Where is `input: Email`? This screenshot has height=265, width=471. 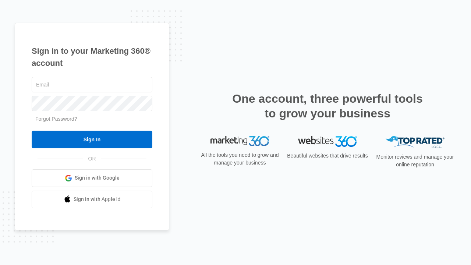
input: Email is located at coordinates (92, 85).